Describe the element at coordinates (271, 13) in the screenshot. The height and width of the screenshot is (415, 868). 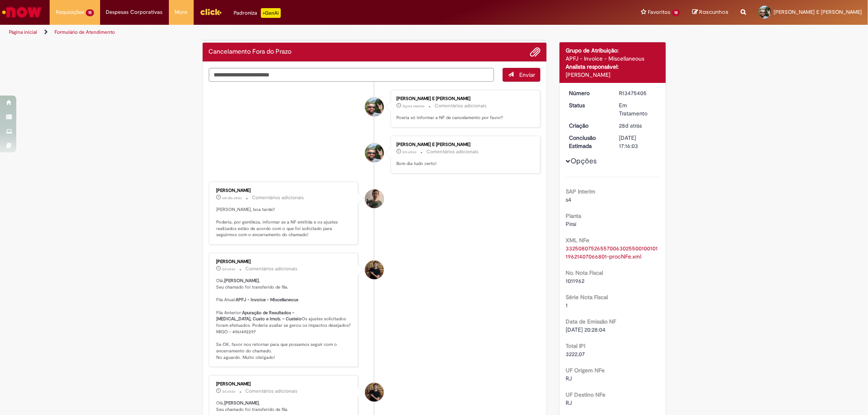
I see `p: +GenAi` at that location.